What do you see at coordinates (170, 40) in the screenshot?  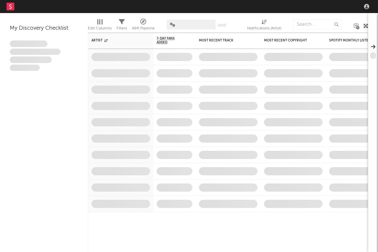 I see `span: 7-Day Fans Added` at bounding box center [170, 40].